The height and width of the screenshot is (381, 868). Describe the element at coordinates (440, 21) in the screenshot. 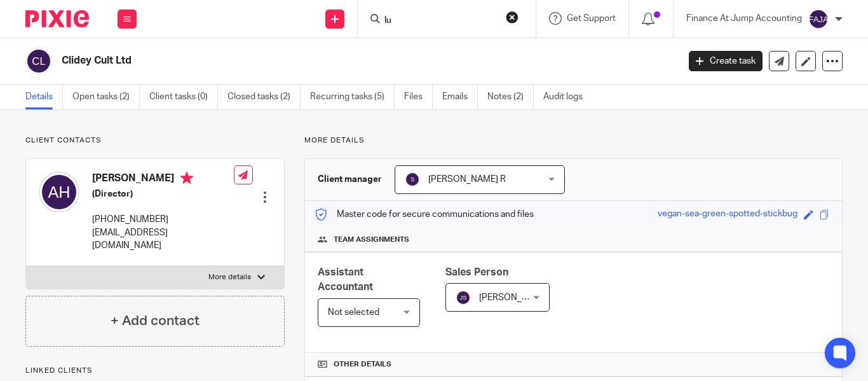

I see `input: Search` at that location.